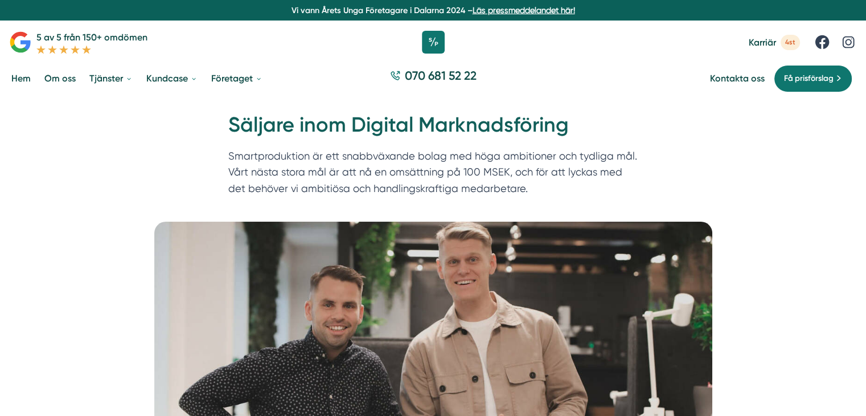  I want to click on span: Få prisförslag, so click(809, 79).